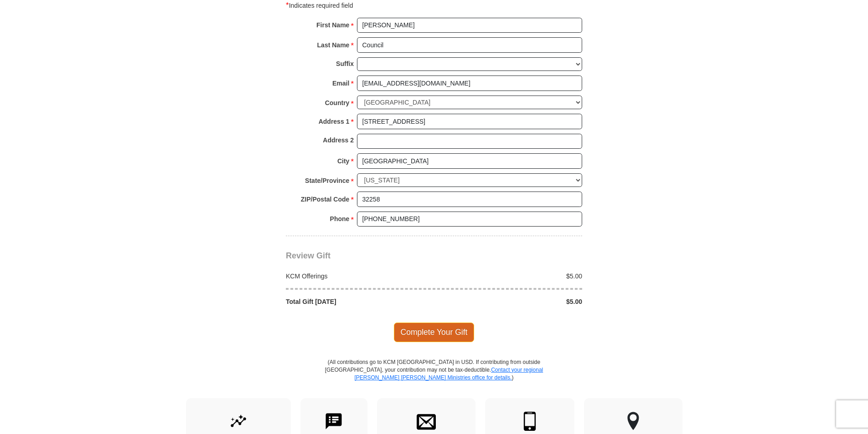  I want to click on strong: Address 1, so click(334, 122).